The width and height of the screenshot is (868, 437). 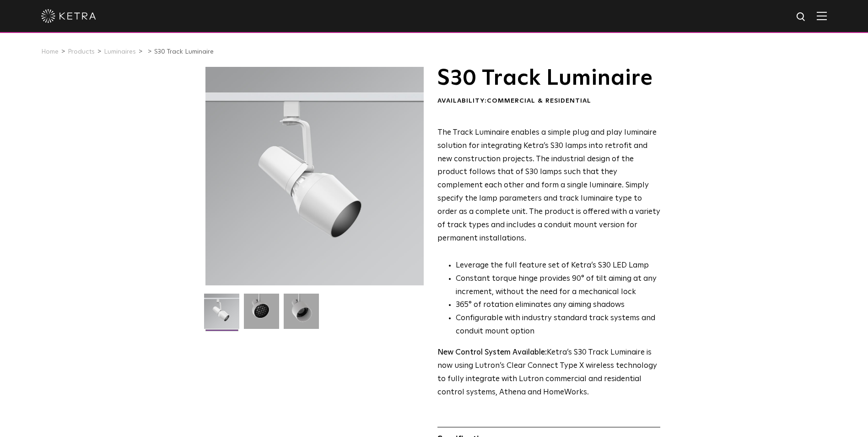 I want to click on span: Commercial & Residential, so click(x=539, y=101).